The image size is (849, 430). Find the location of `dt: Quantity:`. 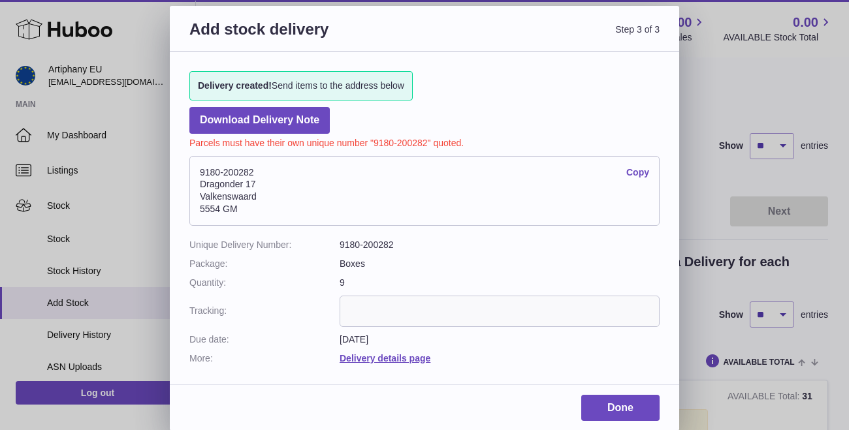

dt: Quantity: is located at coordinates (264, 283).